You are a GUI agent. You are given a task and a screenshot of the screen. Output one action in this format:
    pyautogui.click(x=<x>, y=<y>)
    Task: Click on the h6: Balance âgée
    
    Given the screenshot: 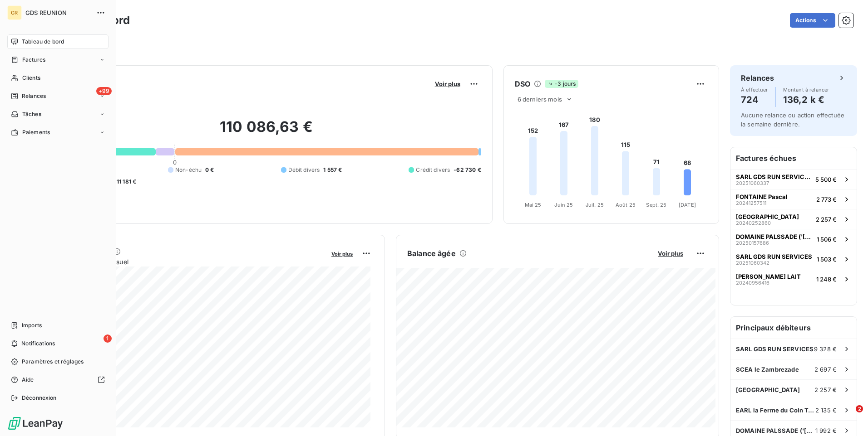 What is the action you would take?
    pyautogui.click(x=432, y=254)
    